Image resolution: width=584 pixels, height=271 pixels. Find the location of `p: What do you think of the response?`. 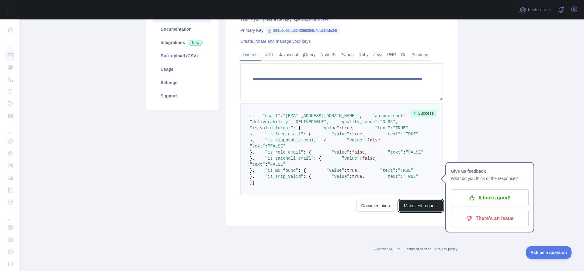

p: What do you think of the response? is located at coordinates (489, 179).